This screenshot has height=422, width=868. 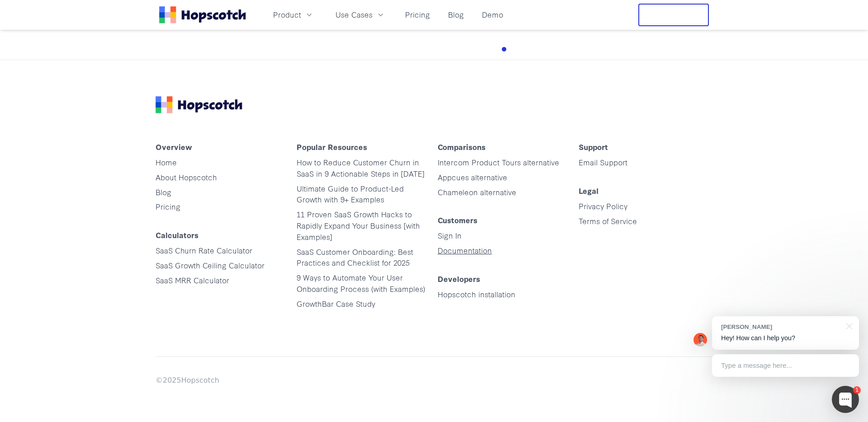 What do you see at coordinates (603, 205) in the screenshot?
I see `a: Privacy Policy` at bounding box center [603, 205].